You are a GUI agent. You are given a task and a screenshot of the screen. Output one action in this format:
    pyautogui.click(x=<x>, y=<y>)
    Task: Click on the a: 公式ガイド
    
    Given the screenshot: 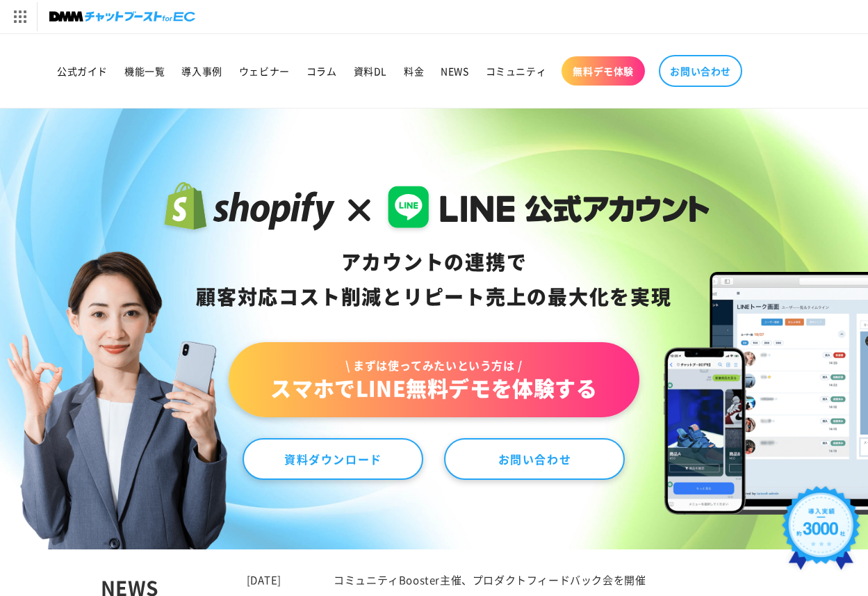 What is the action you would take?
    pyautogui.click(x=82, y=71)
    